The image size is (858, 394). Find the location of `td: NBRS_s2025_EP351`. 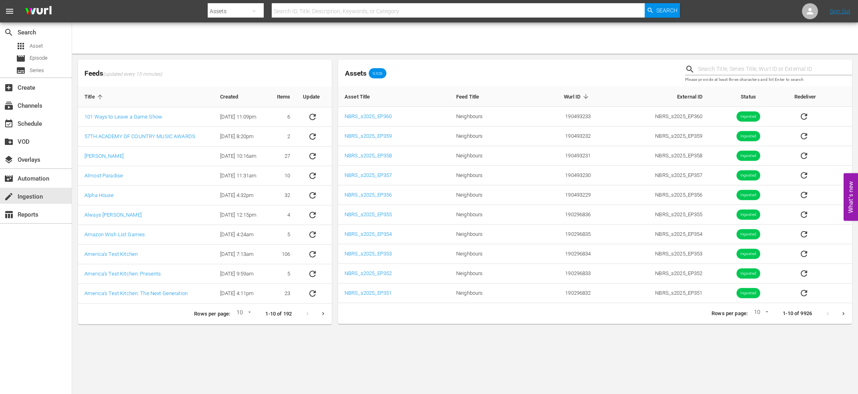

td: NBRS_s2025_EP351 is located at coordinates (653, 293).